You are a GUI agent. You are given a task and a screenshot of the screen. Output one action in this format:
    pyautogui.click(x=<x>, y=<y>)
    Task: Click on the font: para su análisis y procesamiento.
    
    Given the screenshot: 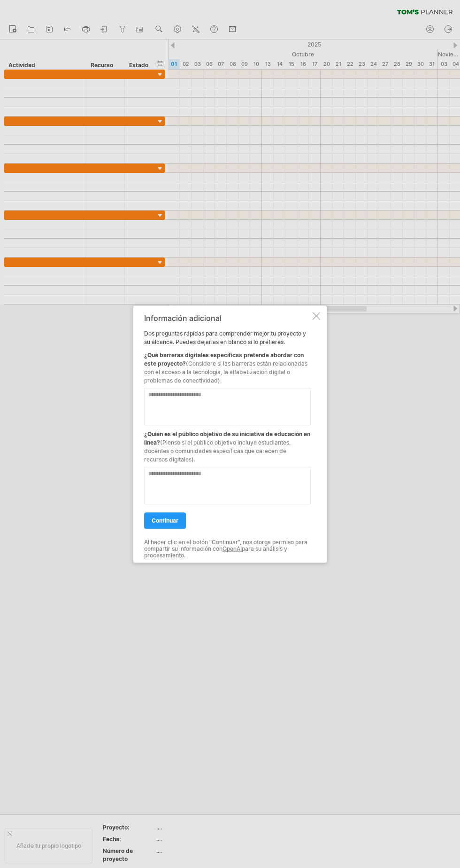 What is the action you would take?
    pyautogui.click(x=215, y=552)
    